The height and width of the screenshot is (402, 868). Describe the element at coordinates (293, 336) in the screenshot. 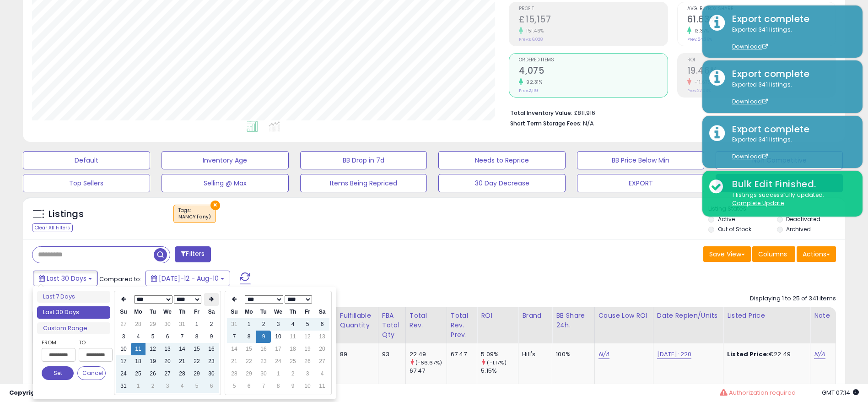

I see `td: 11` at that location.